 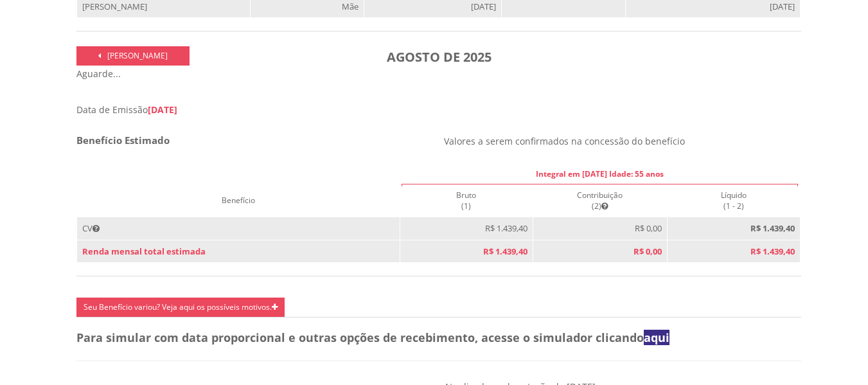 I want to click on td: Renda mensal total estimada, so click(x=238, y=252).